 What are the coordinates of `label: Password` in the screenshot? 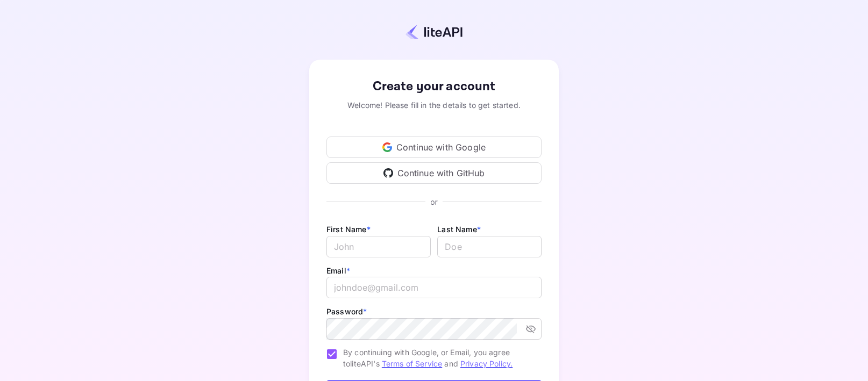 It's located at (346, 311).